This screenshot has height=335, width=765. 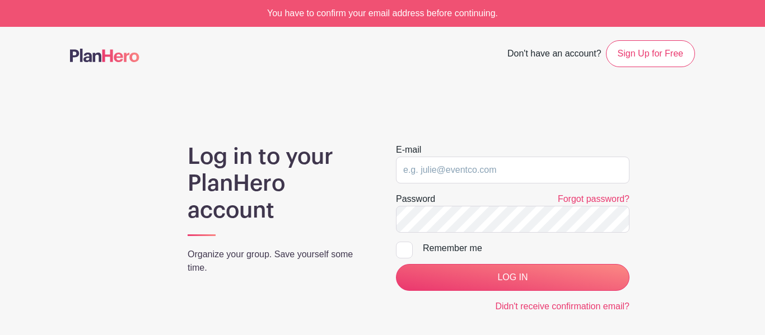 What do you see at coordinates (415, 199) in the screenshot?
I see `label: Password` at bounding box center [415, 199].